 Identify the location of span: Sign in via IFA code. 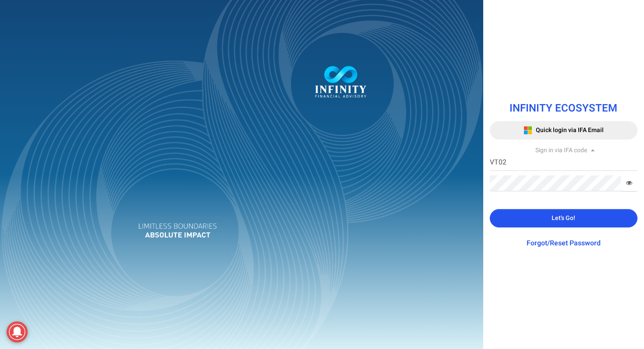
(561, 150).